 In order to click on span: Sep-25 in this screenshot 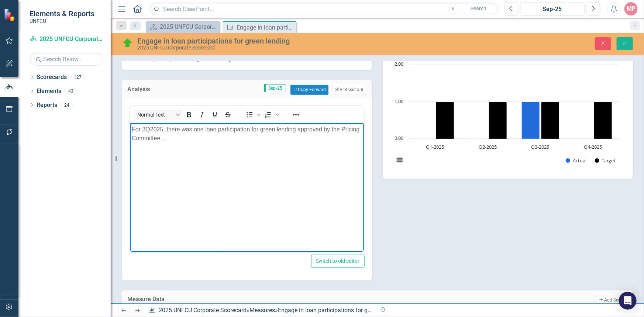, I will do `click(275, 88)`.